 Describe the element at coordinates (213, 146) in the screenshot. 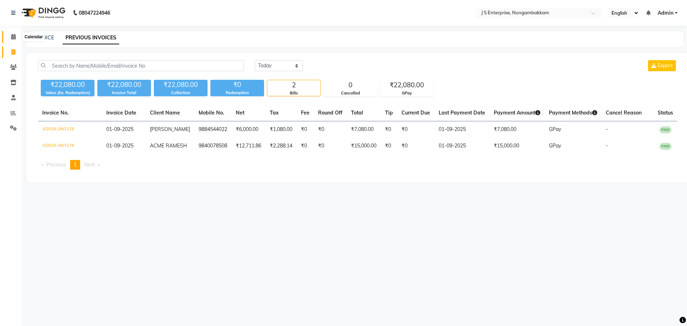

I see `td: 9840078508` at that location.